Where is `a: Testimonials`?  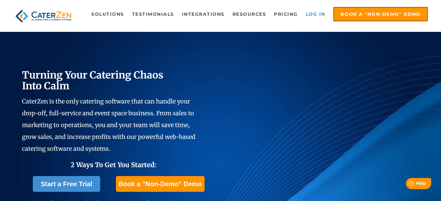
a: Testimonials is located at coordinates (153, 14).